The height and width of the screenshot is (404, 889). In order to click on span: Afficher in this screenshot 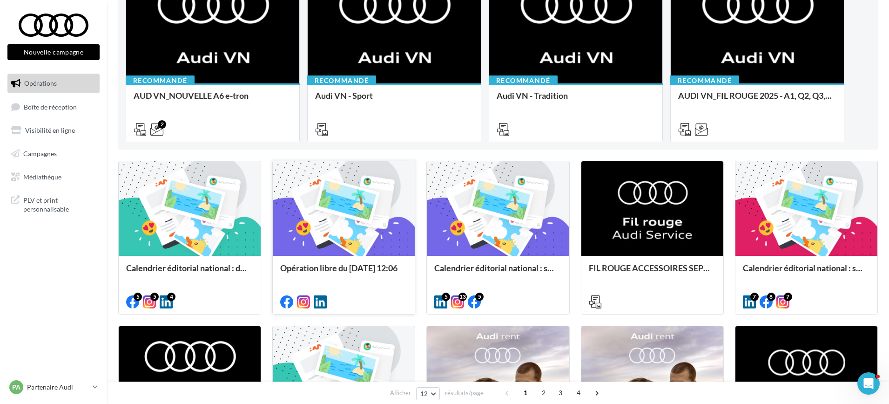, I will do `click(400, 392)`.